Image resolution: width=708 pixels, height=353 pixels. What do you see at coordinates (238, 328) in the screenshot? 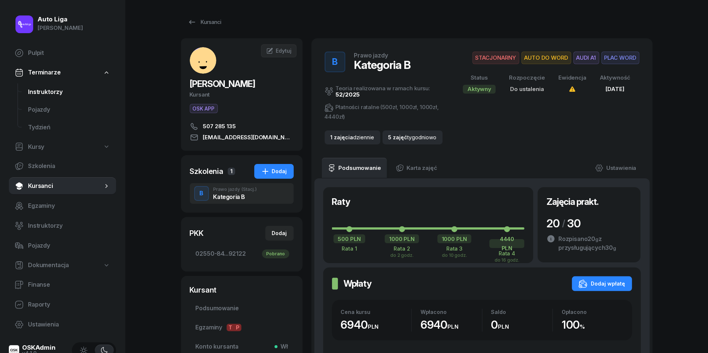
I see `span: P` at bounding box center [238, 328].